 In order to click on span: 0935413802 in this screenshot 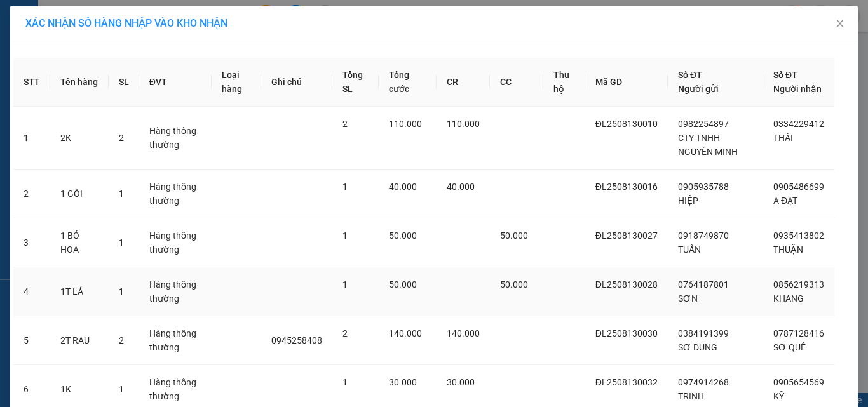, I will do `click(799, 235)`.